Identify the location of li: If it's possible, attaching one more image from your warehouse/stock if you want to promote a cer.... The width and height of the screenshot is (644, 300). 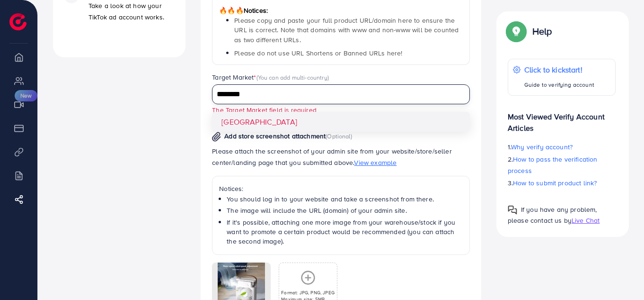
(344, 232).